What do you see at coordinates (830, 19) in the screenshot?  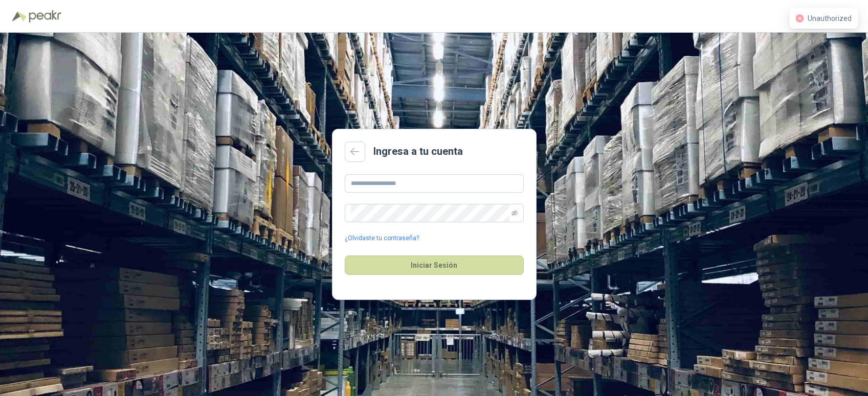 I see `span: Unauthorized` at bounding box center [830, 19].